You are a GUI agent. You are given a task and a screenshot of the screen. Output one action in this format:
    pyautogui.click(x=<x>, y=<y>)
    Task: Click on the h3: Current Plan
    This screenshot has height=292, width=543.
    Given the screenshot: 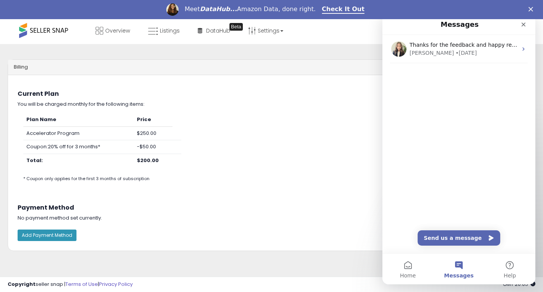 What is the action you would take?
    pyautogui.click(x=272, y=94)
    